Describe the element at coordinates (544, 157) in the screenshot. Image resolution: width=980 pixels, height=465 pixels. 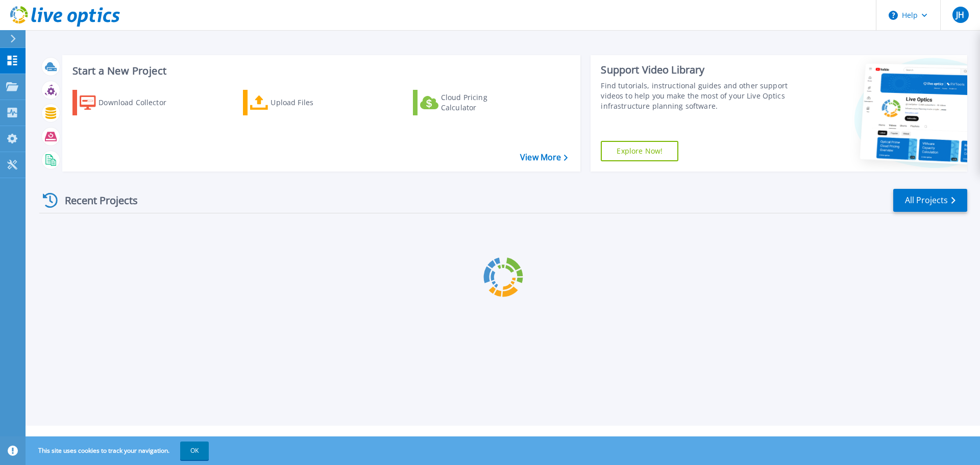
I see `a: View More` at that location.